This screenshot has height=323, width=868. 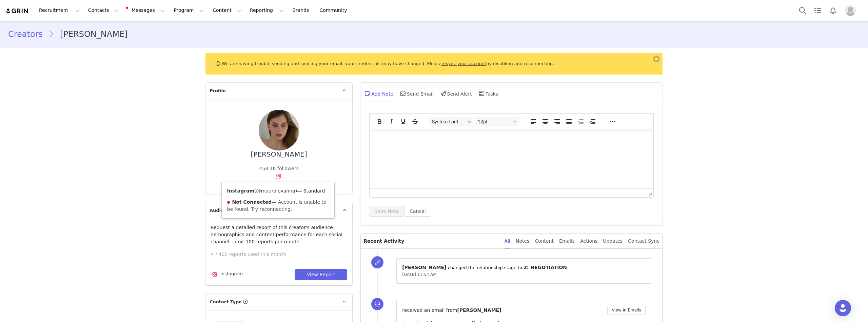 What do you see at coordinates (626, 310) in the screenshot?
I see `button: View in Emails` at bounding box center [626, 310].